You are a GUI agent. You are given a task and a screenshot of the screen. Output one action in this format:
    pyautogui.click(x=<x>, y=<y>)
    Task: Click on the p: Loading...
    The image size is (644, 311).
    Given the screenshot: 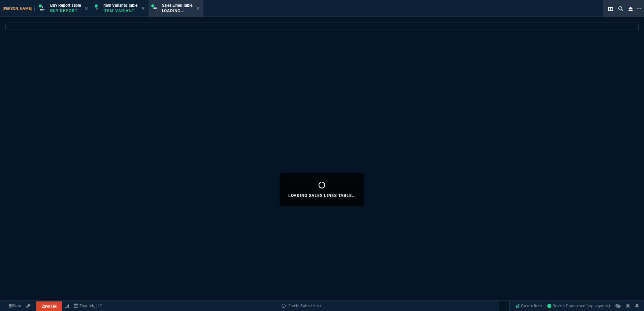 What is the action you would take?
    pyautogui.click(x=177, y=11)
    